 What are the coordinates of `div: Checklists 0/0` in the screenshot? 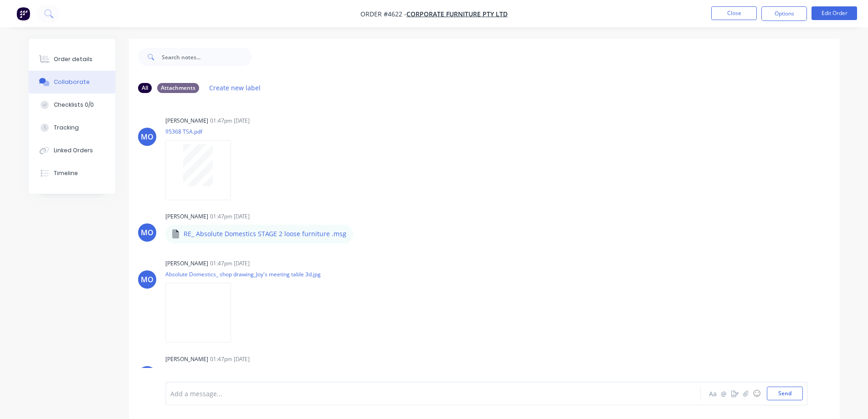 It's located at (74, 105).